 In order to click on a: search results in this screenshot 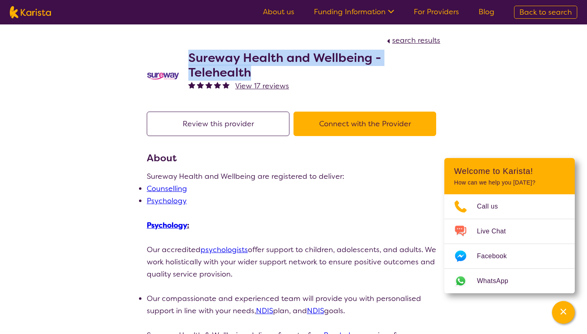, I will do `click(413, 40)`.